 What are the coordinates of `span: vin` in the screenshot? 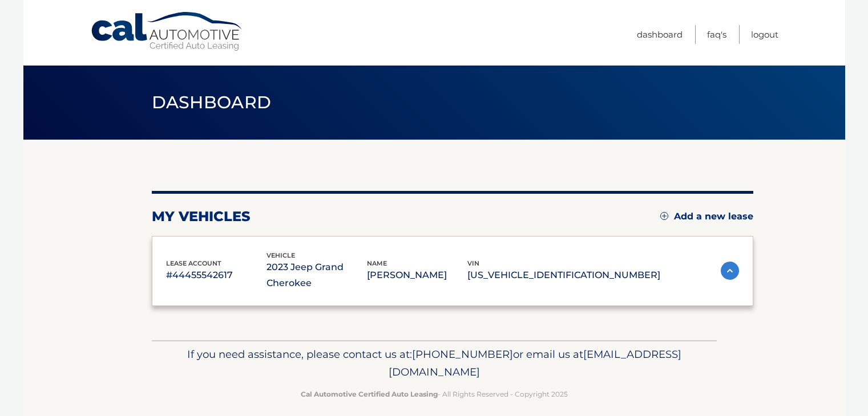 It's located at (473, 263).